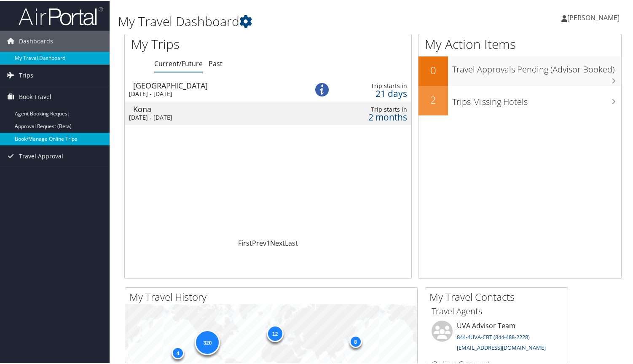  I want to click on img: airportal-logo.png, so click(61, 15).